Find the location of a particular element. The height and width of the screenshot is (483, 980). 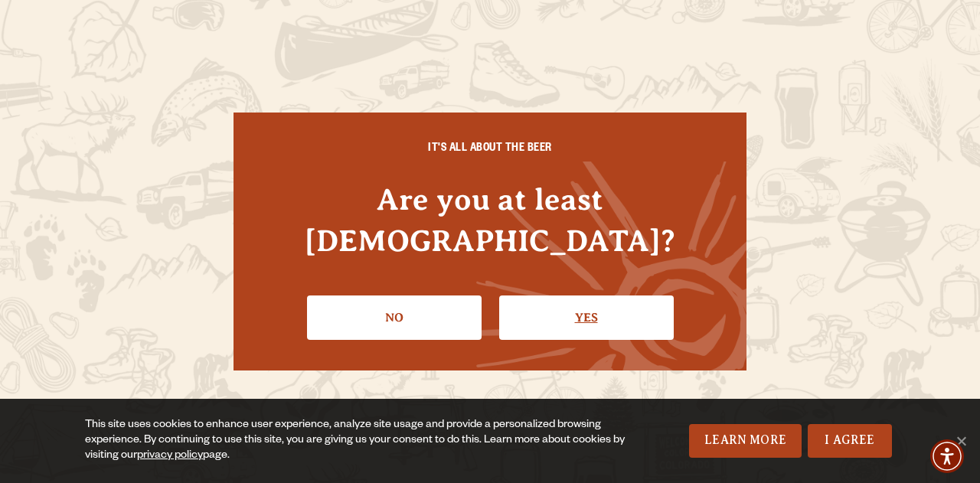

a: Learn More is located at coordinates (745, 441).